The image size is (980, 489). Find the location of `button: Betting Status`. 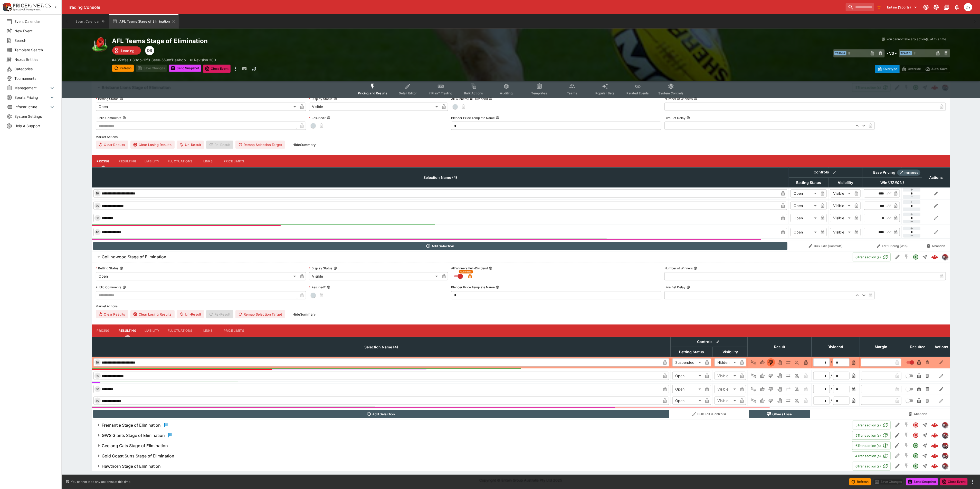

button: Betting Status is located at coordinates (121, 99).